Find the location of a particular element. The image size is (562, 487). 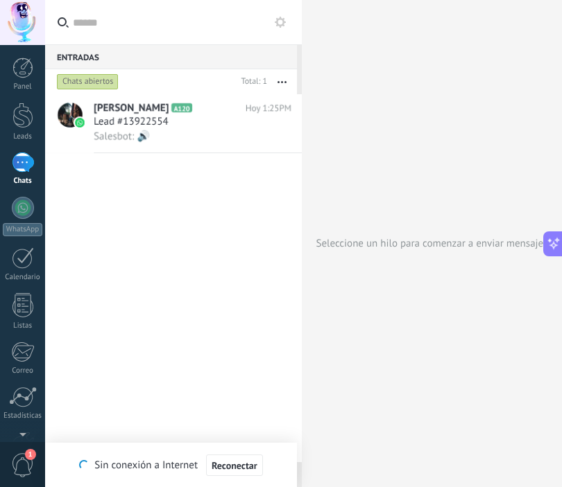

div: Estadísticas is located at coordinates (23, 416).